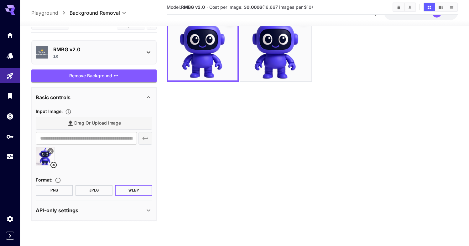  I want to click on p: Playground, so click(45, 13).